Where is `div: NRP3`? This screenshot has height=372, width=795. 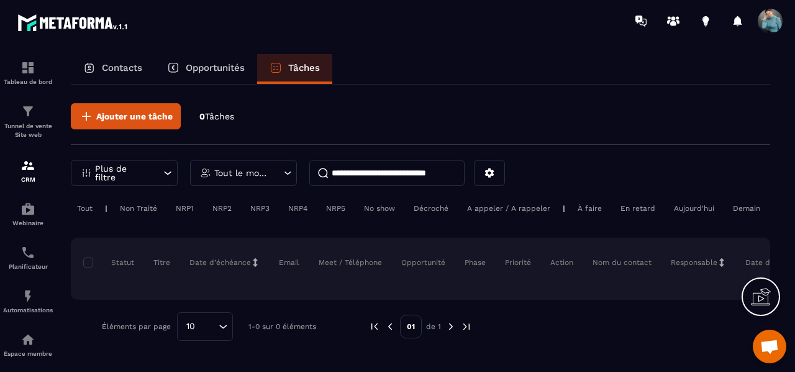 div: NRP3 is located at coordinates (260, 208).